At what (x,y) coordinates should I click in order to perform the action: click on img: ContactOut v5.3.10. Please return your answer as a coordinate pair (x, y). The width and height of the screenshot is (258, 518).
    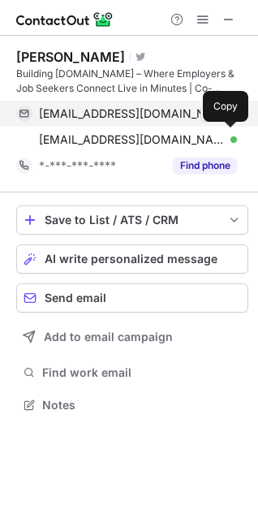
    Looking at the image, I should click on (65, 19).